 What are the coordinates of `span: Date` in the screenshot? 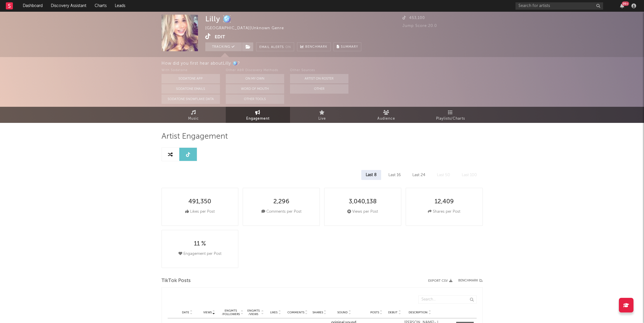 It's located at (186, 312).